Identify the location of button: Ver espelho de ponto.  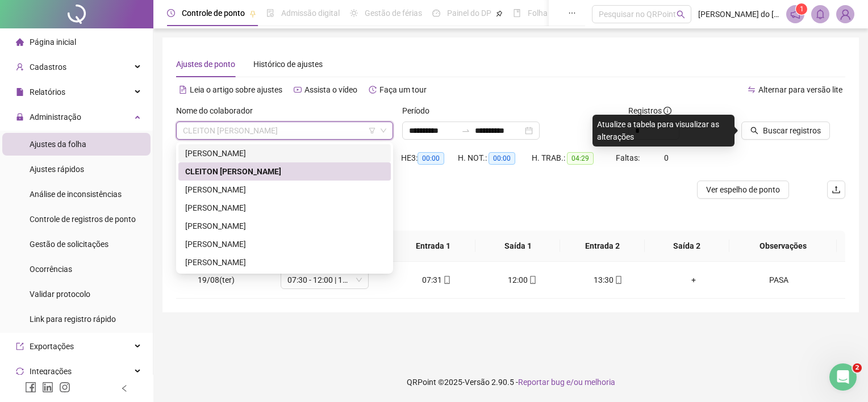
(743, 190).